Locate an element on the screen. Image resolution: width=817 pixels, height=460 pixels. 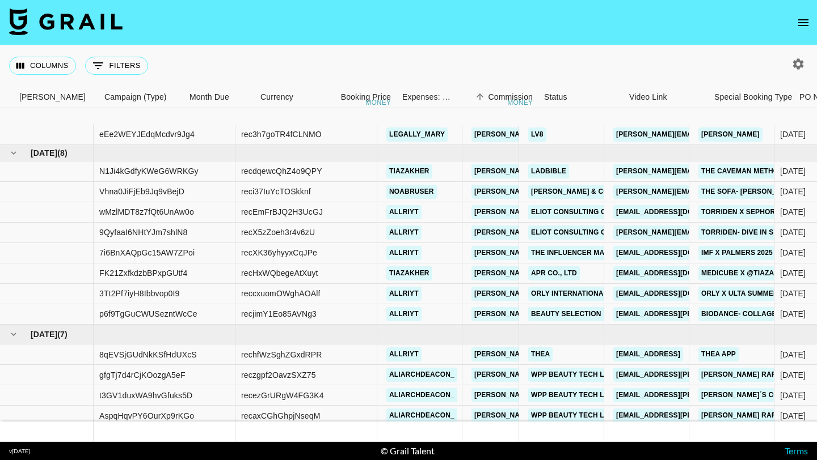
div: AspqHqvPY6OurXp9rKGo is located at coordinates (146, 416).